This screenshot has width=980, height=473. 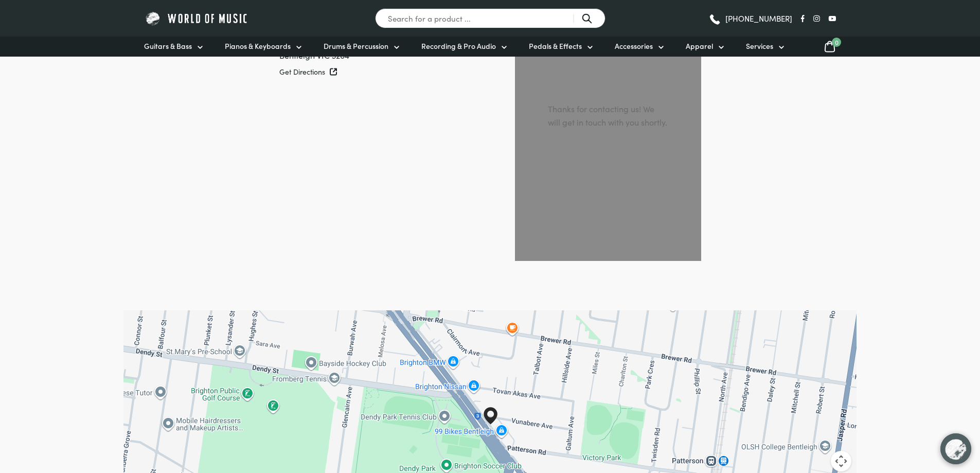 I want to click on div: Thanks for contacting us! We will get in touch with you shortly., so click(x=608, y=116).